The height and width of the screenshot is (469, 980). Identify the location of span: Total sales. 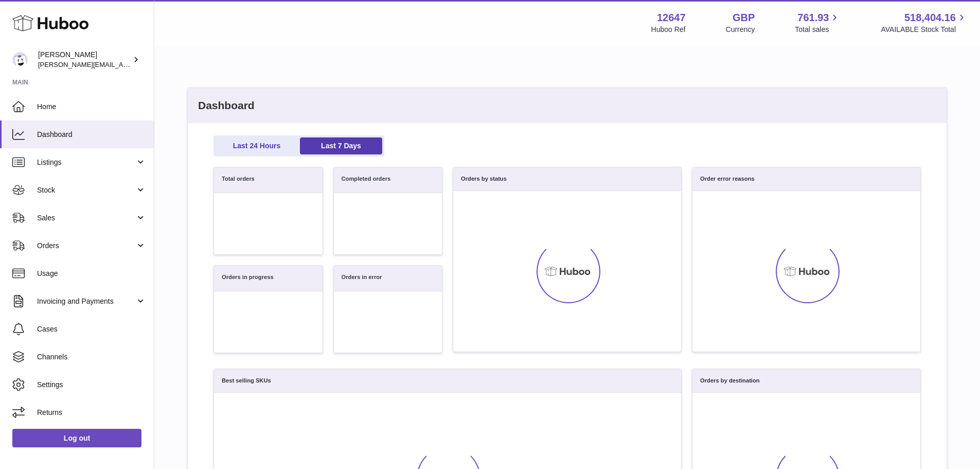
(817, 30).